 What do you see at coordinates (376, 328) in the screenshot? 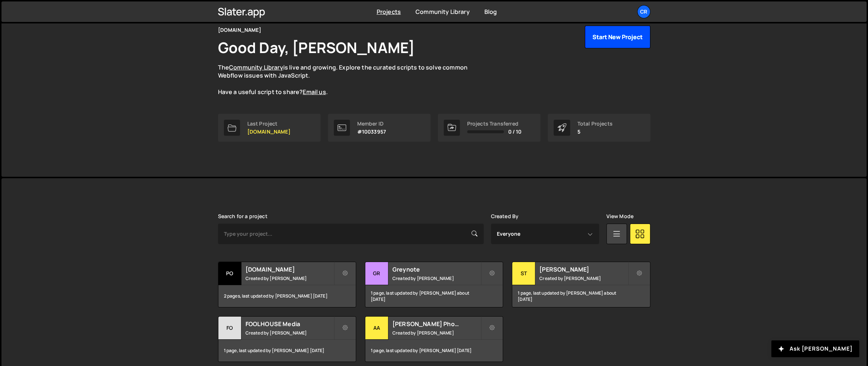
I see `div: Aa` at bounding box center [376, 328].